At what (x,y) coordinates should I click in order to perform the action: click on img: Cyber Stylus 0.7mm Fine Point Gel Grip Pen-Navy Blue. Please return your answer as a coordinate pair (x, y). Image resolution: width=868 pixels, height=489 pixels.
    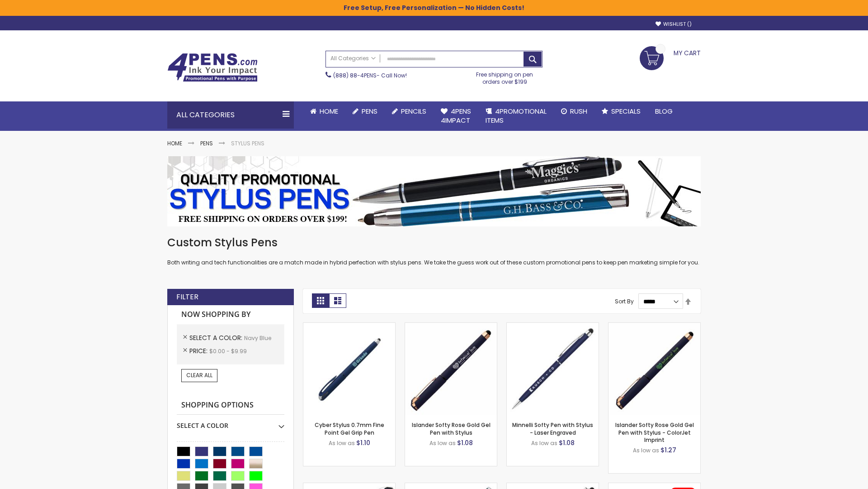
    Looking at the image, I should click on (349, 368).